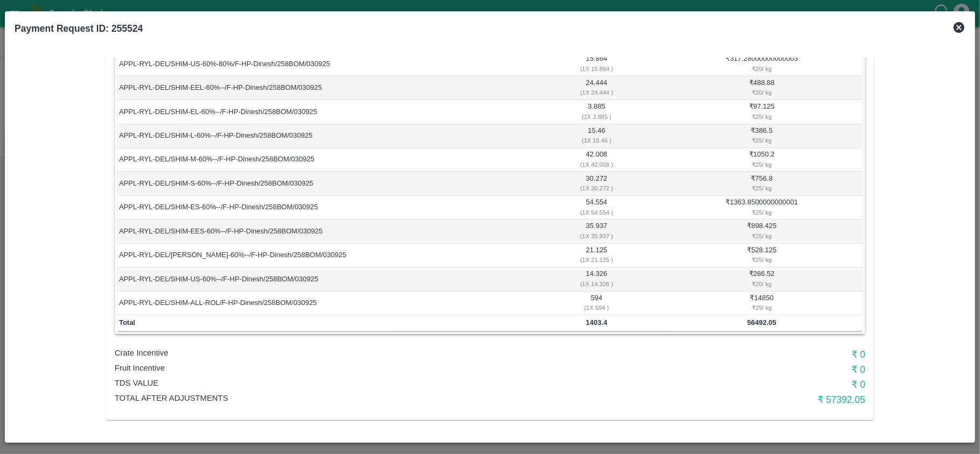 The height and width of the screenshot is (454, 980). I want to click on td: ₹ 488.88, so click(761, 89).